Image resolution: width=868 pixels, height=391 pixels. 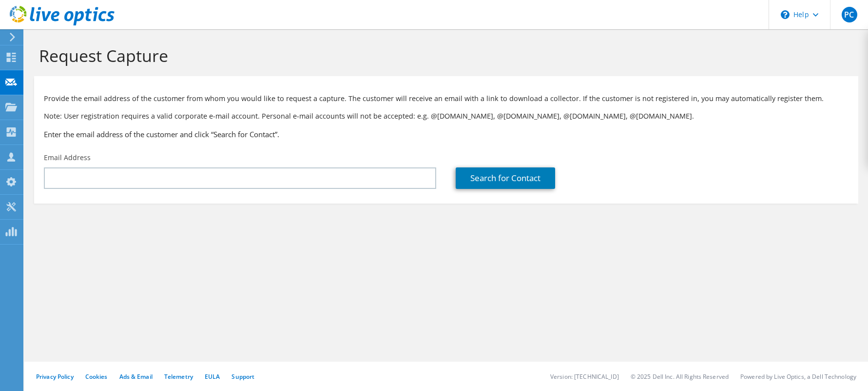 What do you see at coordinates (446, 116) in the screenshot?
I see `p: Note: User registration requires a valid corporate e-mail account. Personal e-mail accounts will ...` at bounding box center [446, 116].